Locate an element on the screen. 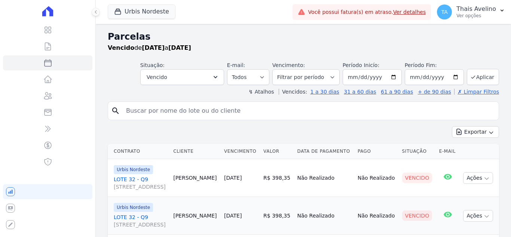  label: Período Inicío: is located at coordinates (361, 65).